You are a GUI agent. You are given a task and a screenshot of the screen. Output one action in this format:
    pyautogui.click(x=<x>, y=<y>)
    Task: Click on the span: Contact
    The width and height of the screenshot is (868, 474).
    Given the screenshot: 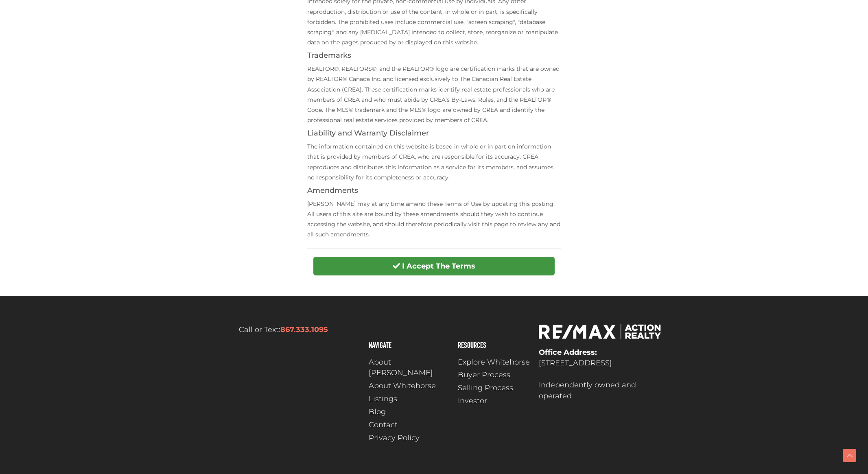 What is the action you would take?
    pyautogui.click(x=383, y=424)
    